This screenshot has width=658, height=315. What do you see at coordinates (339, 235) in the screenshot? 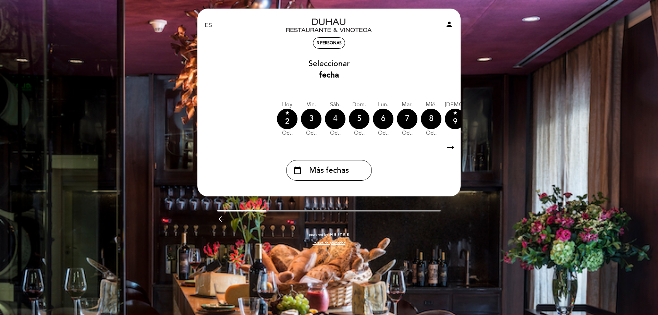
I see `img: MEITRE` at bounding box center [339, 235].